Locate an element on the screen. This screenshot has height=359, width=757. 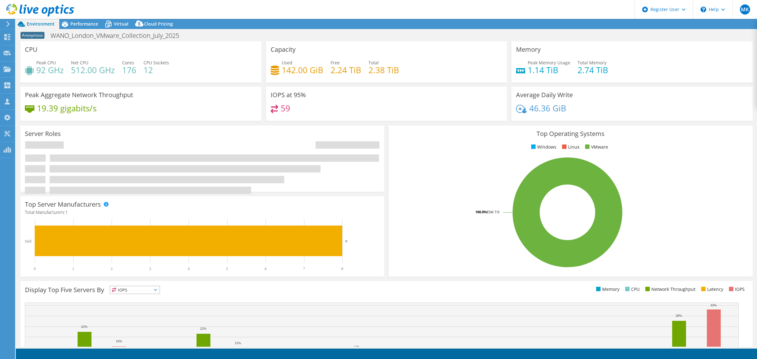
text: Dell is located at coordinates (28, 241).